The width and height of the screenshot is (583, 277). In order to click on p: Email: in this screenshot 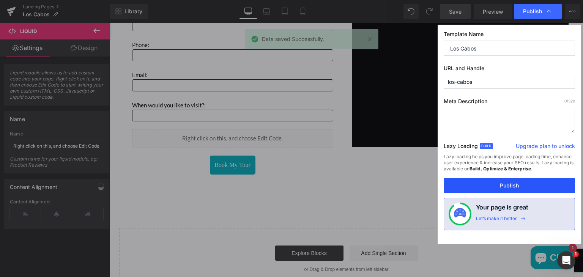, I will do `click(123, 47)`.